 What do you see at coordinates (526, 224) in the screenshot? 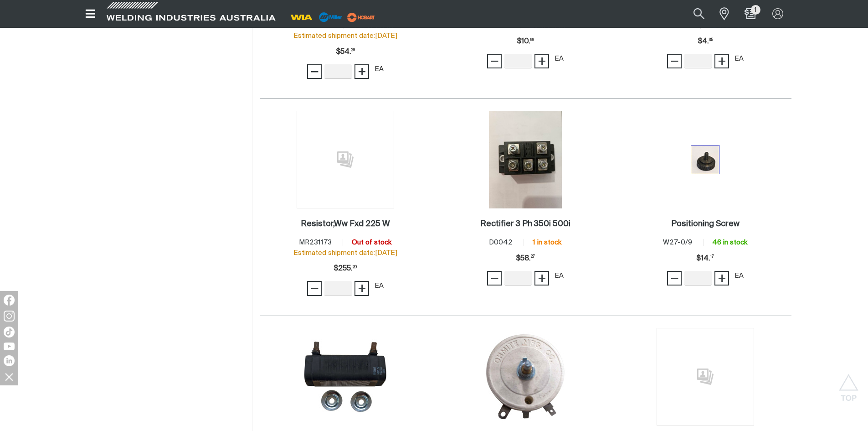
I see `a: Rectifier 3 Ph 350i 500i` at bounding box center [526, 224].